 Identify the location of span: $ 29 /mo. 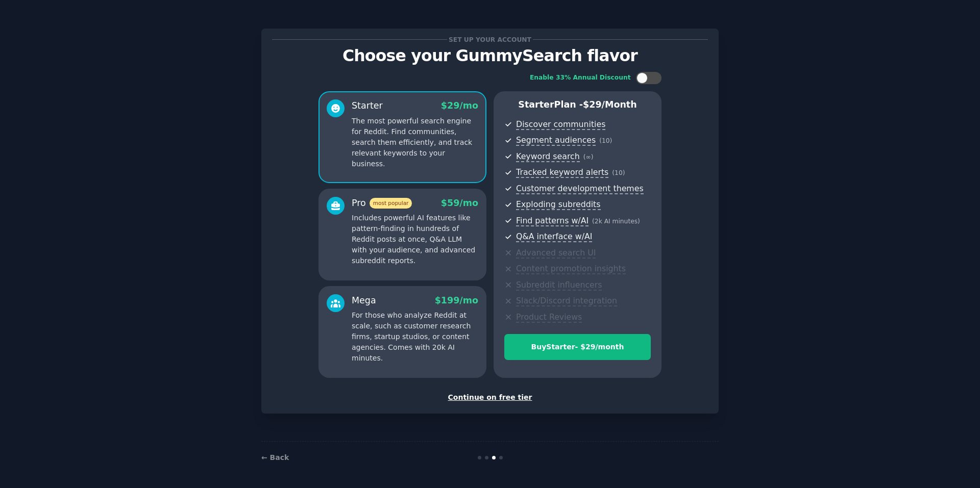
(460, 106).